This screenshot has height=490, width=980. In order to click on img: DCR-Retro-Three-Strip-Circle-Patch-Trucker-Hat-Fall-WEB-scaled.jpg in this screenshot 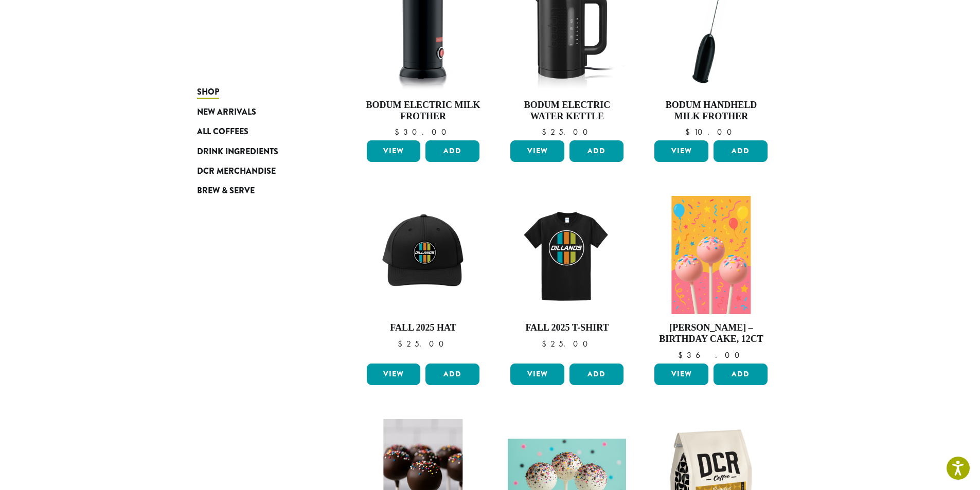, I will do `click(423, 255)`.